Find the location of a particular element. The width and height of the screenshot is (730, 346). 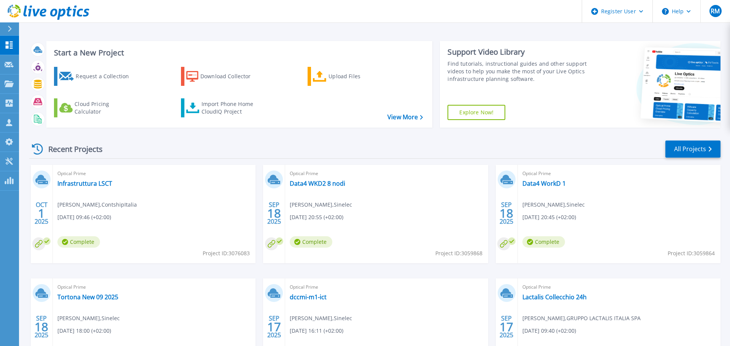

div: Import Phone Home CloudIQ Project is located at coordinates (231, 108).